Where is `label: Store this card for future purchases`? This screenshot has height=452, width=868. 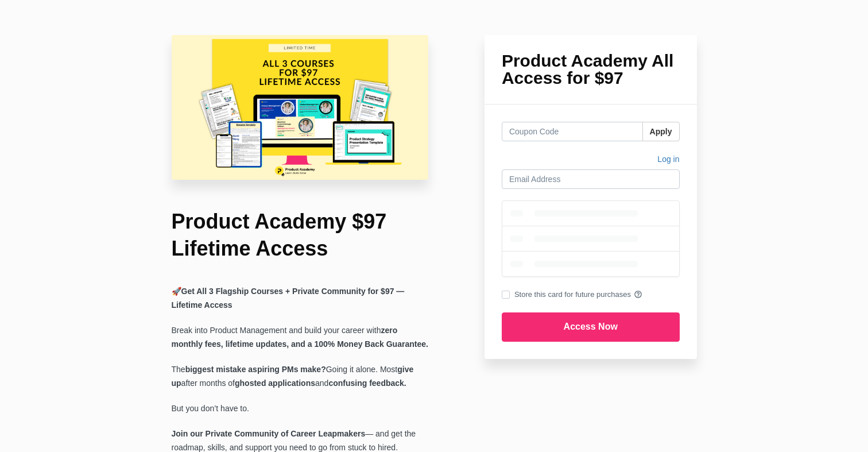 label: Store this card for future purchases is located at coordinates (591, 295).